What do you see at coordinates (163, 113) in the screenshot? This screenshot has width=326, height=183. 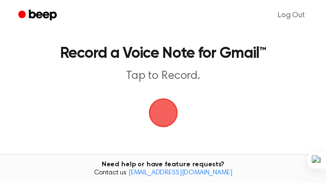 I see `img: Beep Logo` at bounding box center [163, 113].